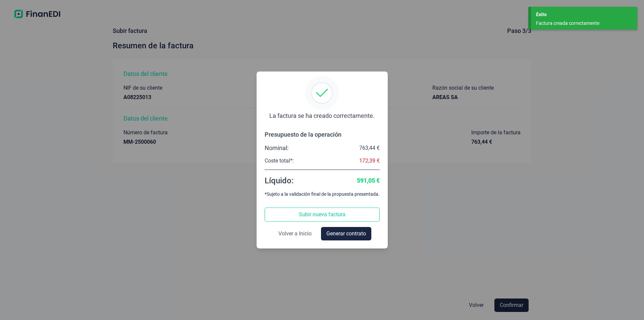  I want to click on span: Volver a Inicio, so click(295, 234).